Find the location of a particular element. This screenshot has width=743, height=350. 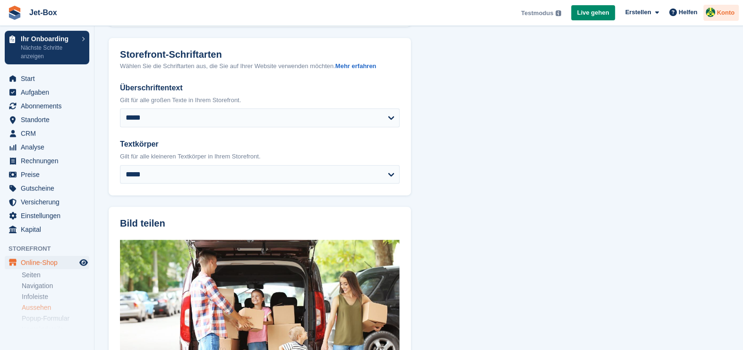

label: Textkörper is located at coordinates (260, 144).